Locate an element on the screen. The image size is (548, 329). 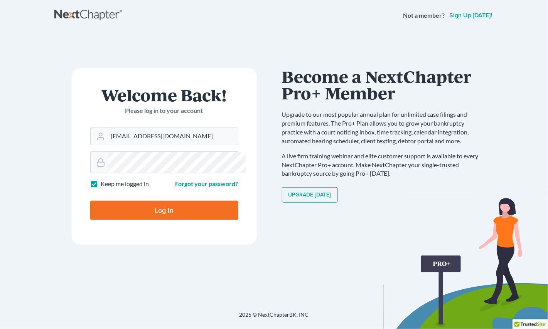
strong: Not a member? is located at coordinates (424, 15).